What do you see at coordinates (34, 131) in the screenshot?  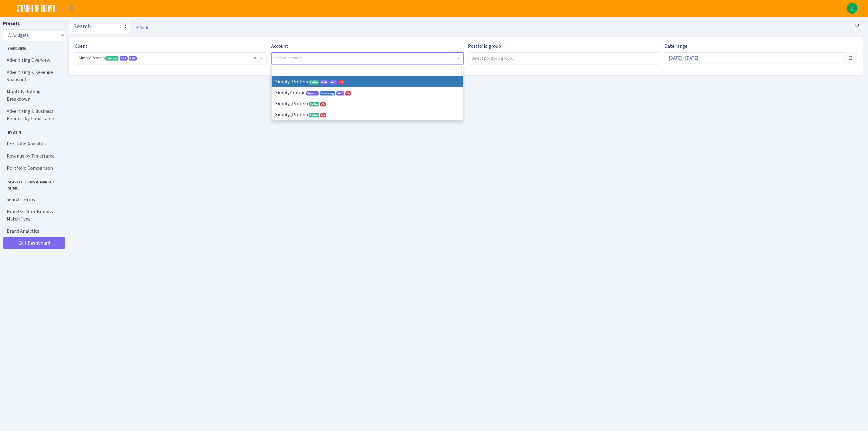 I see `span: By ASIN` at bounding box center [34, 131].